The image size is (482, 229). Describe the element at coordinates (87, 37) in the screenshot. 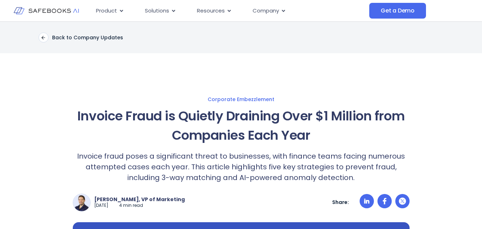

I see `p: Back to Company Updates` at that location.